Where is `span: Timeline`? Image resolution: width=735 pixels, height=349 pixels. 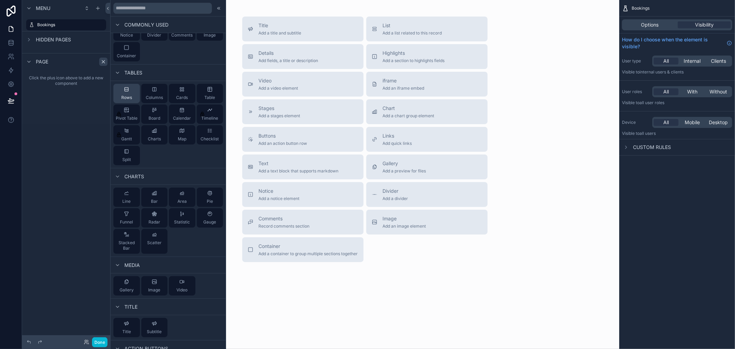
span: Timeline is located at coordinates (210, 118).